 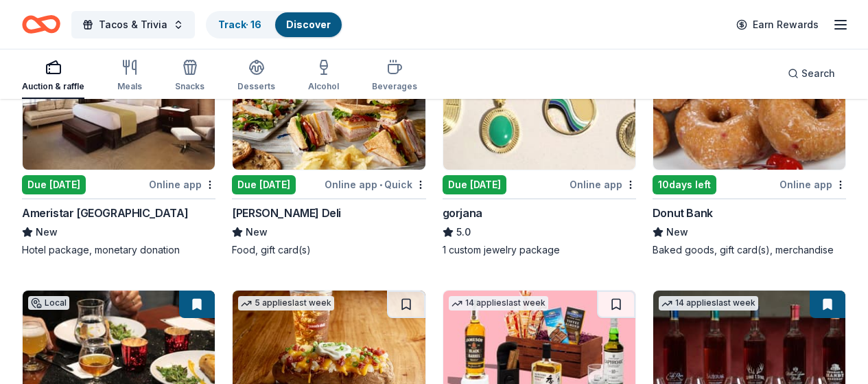 What do you see at coordinates (256, 87) in the screenshot?
I see `div: Desserts` at bounding box center [256, 87].